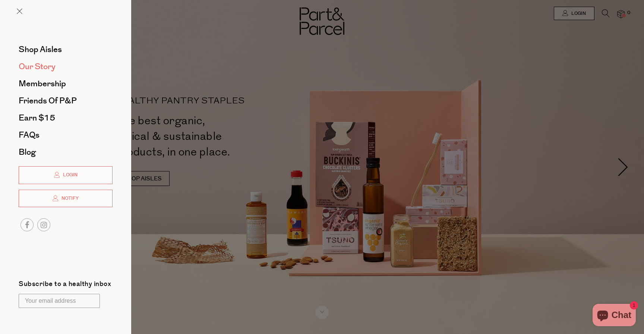 This screenshot has height=334, width=644. What do you see at coordinates (66, 49) in the screenshot?
I see `a: Shop Aisles` at bounding box center [66, 49].